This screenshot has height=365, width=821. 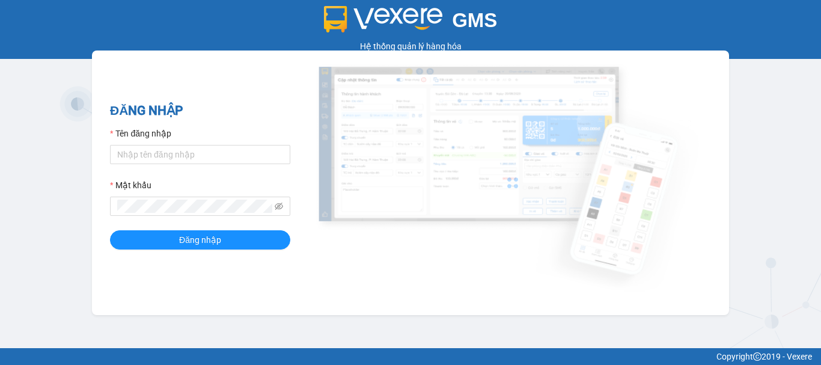 What do you see at coordinates (200, 111) in the screenshot?
I see `h2: ĐĂNG NHẬP` at bounding box center [200, 111].